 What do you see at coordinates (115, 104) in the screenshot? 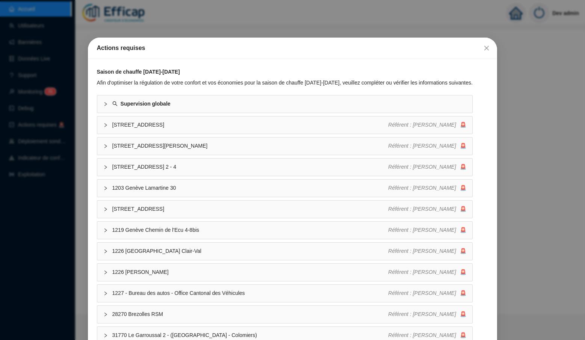
I see `span: search` at bounding box center [115, 104].